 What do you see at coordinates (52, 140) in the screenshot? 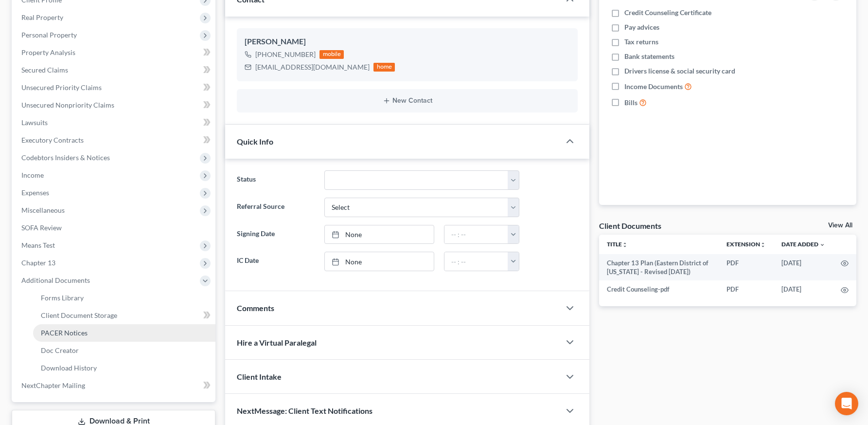
I see `span: Executory Contracts` at bounding box center [52, 140].